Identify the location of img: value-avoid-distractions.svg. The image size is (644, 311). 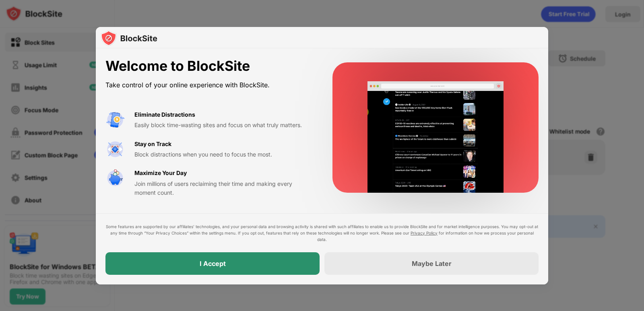
(115, 120).